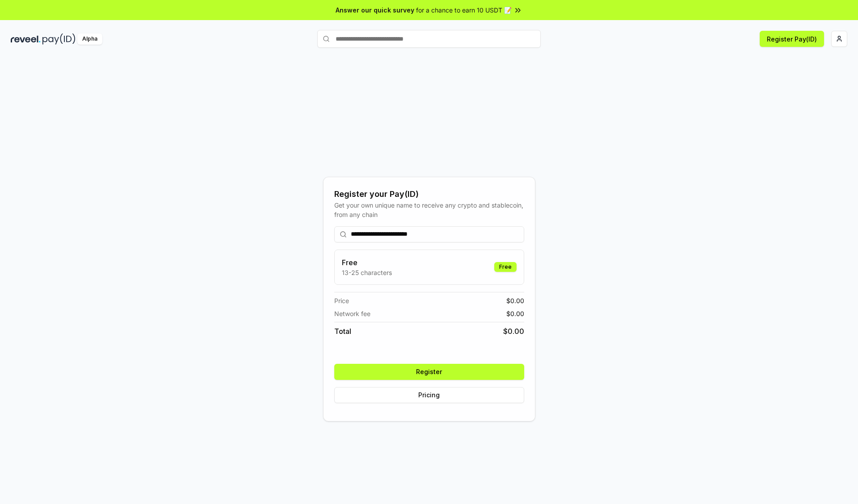  What do you see at coordinates (367, 263) in the screenshot?
I see `h3: Free` at bounding box center [367, 263].